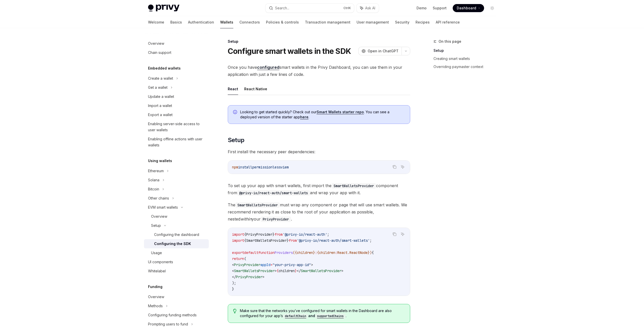 The width and height of the screenshot is (644, 330). Describe the element at coordinates (292, 265) in the screenshot. I see `span: "your-privy-app-id"` at that location.